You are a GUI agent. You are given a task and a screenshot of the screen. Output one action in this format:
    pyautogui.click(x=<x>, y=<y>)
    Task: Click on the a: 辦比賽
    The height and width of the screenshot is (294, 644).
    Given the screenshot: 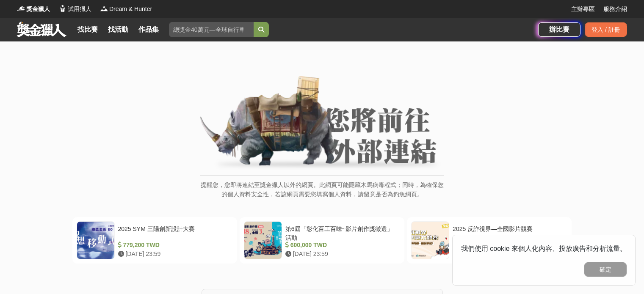 What is the action you would take?
    pyautogui.click(x=559, y=29)
    